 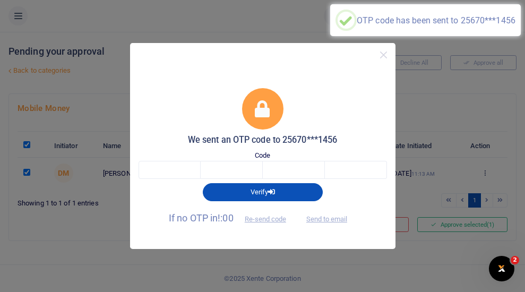 What do you see at coordinates (515, 260) in the screenshot?
I see `span: 2` at bounding box center [515, 260].